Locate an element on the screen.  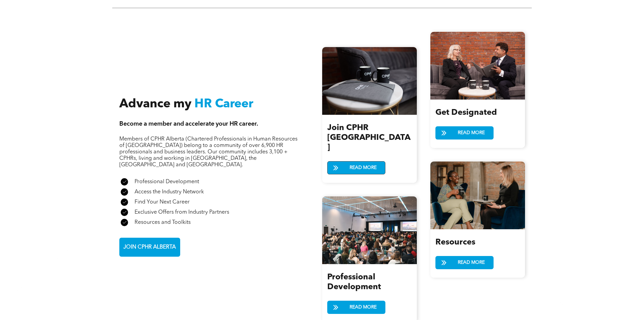
span: Resources is located at coordinates (456, 242).